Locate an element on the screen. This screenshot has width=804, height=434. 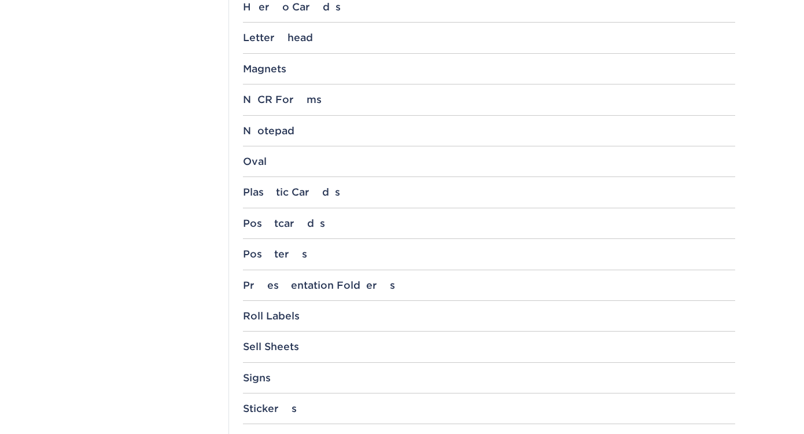
div: Sell Sheets is located at coordinates (489, 347).